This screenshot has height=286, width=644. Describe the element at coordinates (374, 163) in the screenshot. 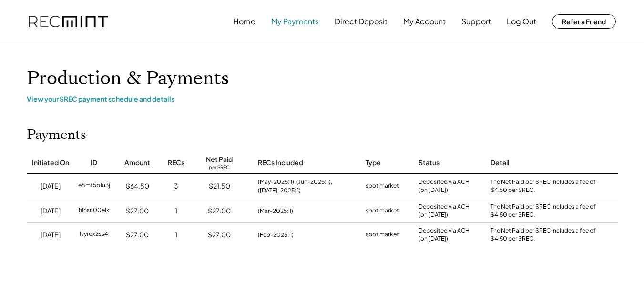

I see `div: Type` at that location.